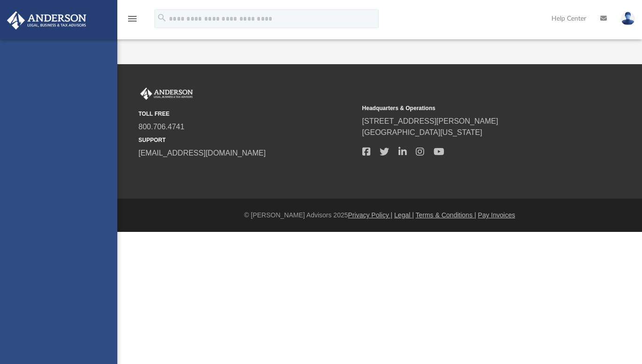 The width and height of the screenshot is (642, 364). What do you see at coordinates (370, 215) in the screenshot?
I see `a: Privacy Policy |` at bounding box center [370, 215].